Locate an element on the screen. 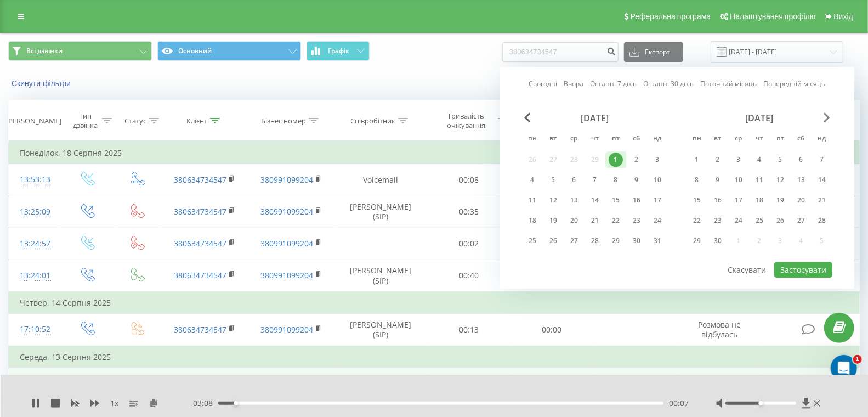  td: Четвер, 14 Серпня 2025 is located at coordinates (434, 302).